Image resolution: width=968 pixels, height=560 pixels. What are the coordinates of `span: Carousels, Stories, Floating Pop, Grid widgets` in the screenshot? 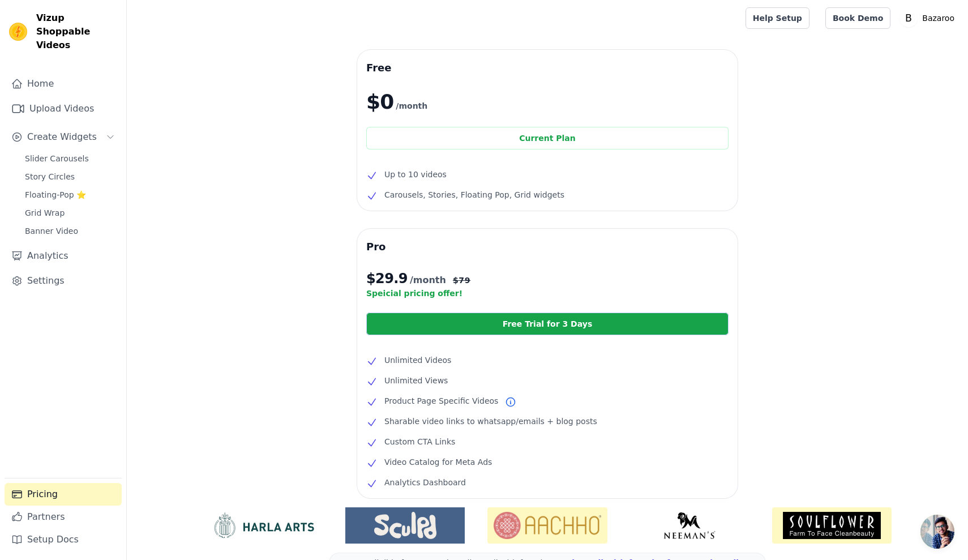 It's located at (474, 195).